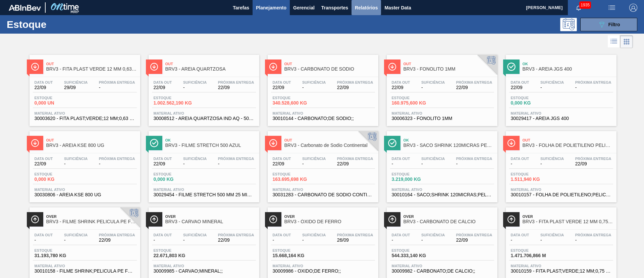 The width and height of the screenshot is (644, 278). Describe the element at coordinates (568, 221) in the screenshot. I see `span: BRV3 - FITA PLAST VERDE 12 MM 0,75 MM 2000 M FU` at that location.